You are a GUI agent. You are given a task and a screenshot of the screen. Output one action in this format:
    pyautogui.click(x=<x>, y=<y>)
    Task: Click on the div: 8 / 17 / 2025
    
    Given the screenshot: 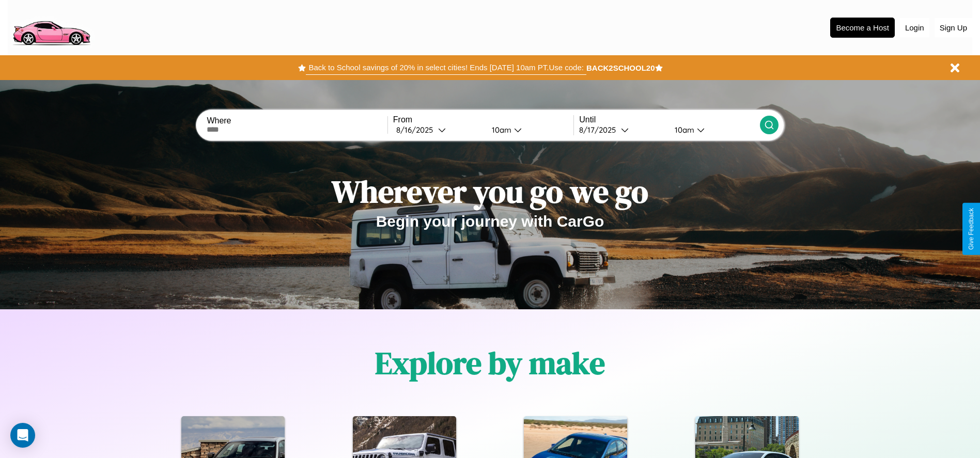 What is the action you would take?
    pyautogui.click(x=600, y=130)
    